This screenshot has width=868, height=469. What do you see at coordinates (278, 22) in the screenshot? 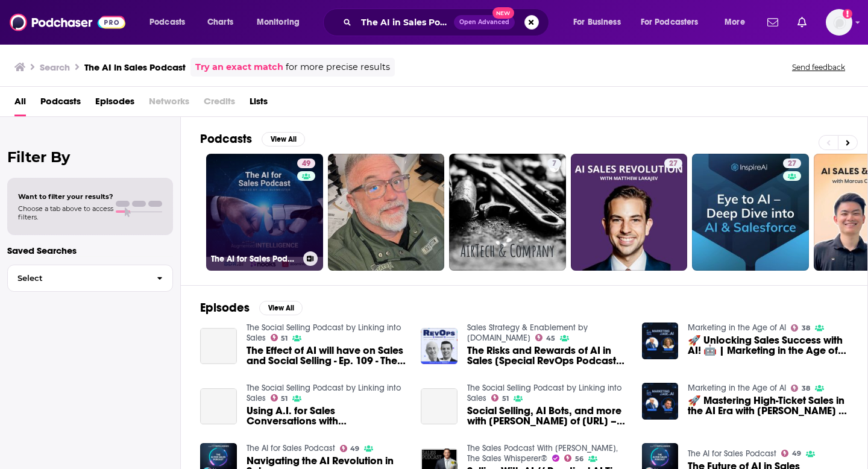
I see `span: Monitoring` at bounding box center [278, 22].